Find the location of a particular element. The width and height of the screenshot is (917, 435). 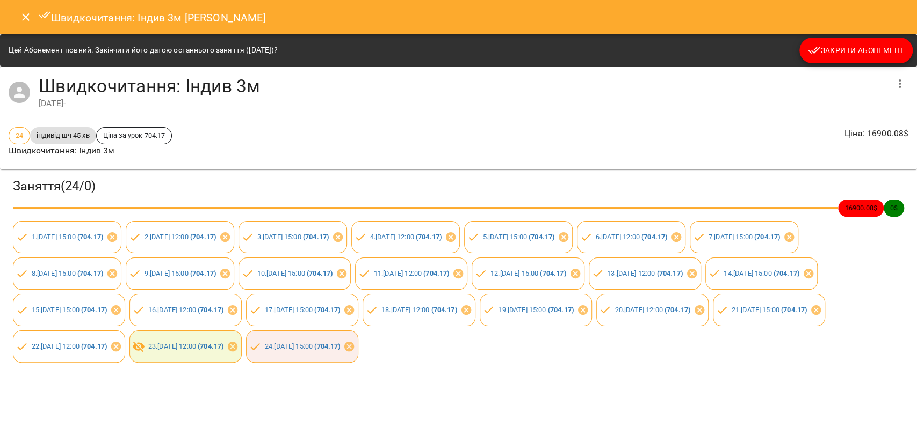

span: 24 is located at coordinates (19, 135).